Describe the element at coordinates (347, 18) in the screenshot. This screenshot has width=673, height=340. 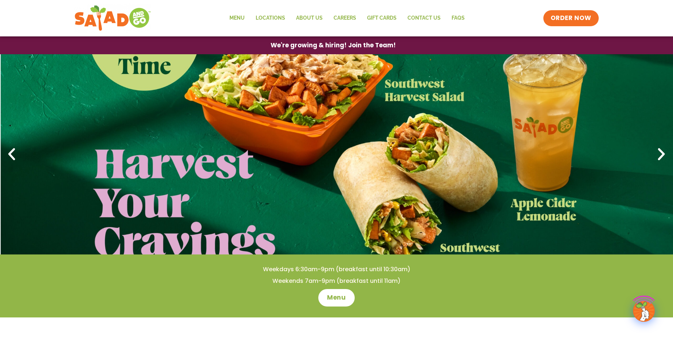
I see `nav: Menu` at that location.